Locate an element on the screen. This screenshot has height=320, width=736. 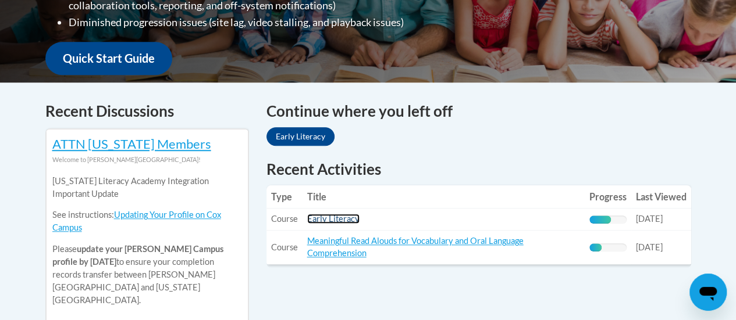
li: Diminished progression issues (site lag, video stalling, and playback issues) is located at coordinates (267, 22).